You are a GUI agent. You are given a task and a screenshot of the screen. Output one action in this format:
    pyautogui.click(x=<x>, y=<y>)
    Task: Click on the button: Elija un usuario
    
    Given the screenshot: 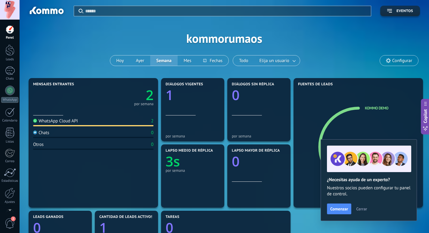 What is the action you would take?
    pyautogui.click(x=277, y=61)
    